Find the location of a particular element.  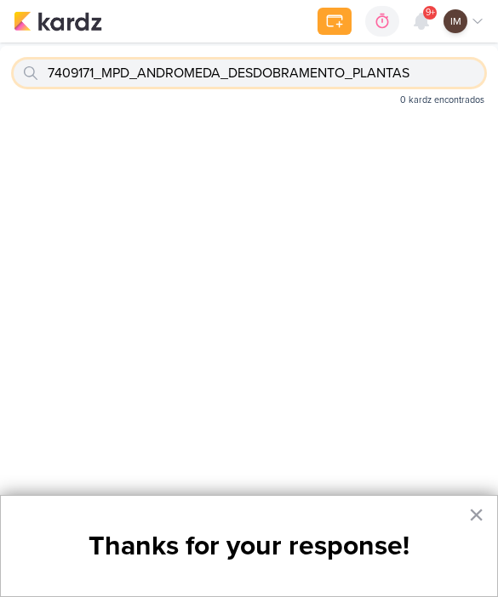

img: kardz.app is located at coordinates (58, 21).